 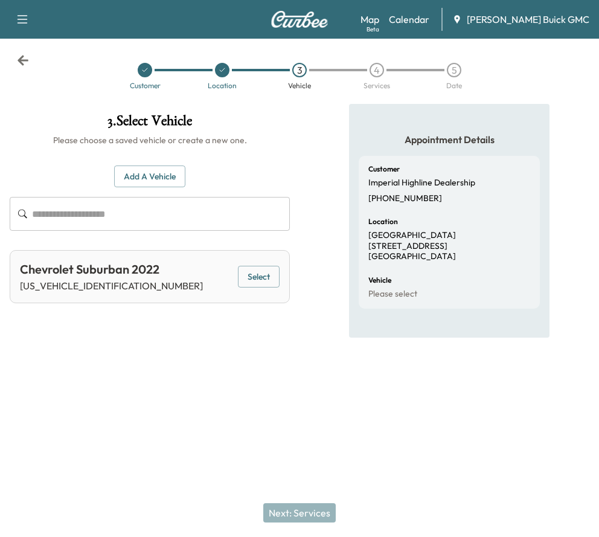 I want to click on h6: Vehicle, so click(x=380, y=280).